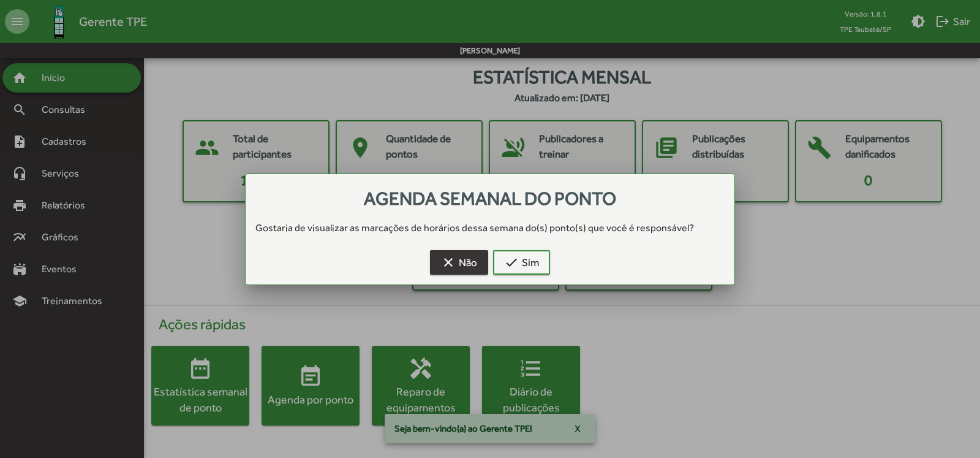 This screenshot has height=458, width=980. Describe the element at coordinates (459, 262) in the screenshot. I see `span: Não` at that location.